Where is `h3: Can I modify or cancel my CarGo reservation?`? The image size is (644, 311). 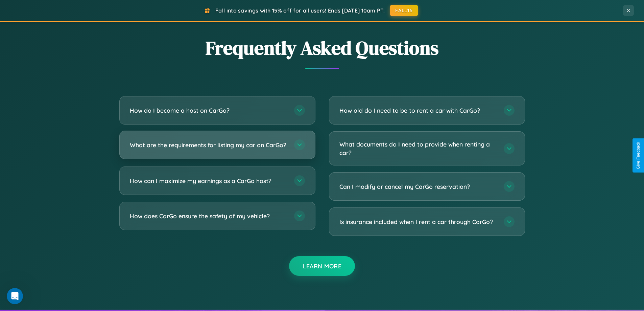 h3: Can I modify or cancel my CarGo reservation? is located at coordinates (418, 186).